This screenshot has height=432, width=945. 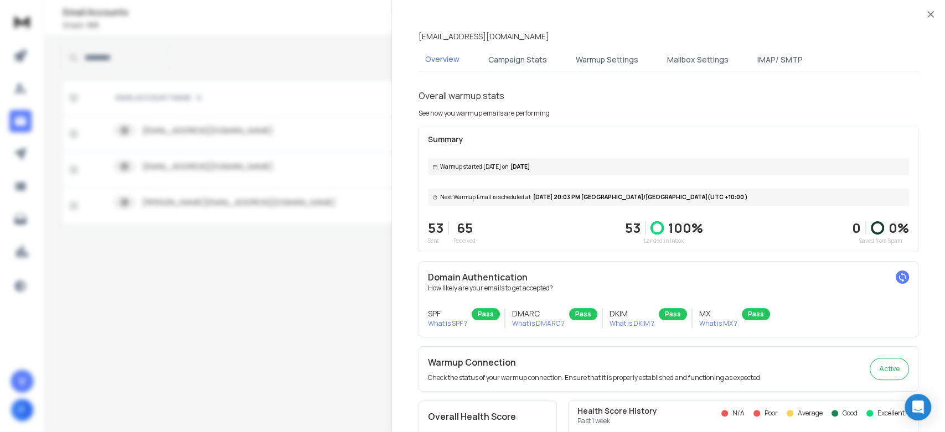 I want to click on h3: SPF, so click(x=447, y=314).